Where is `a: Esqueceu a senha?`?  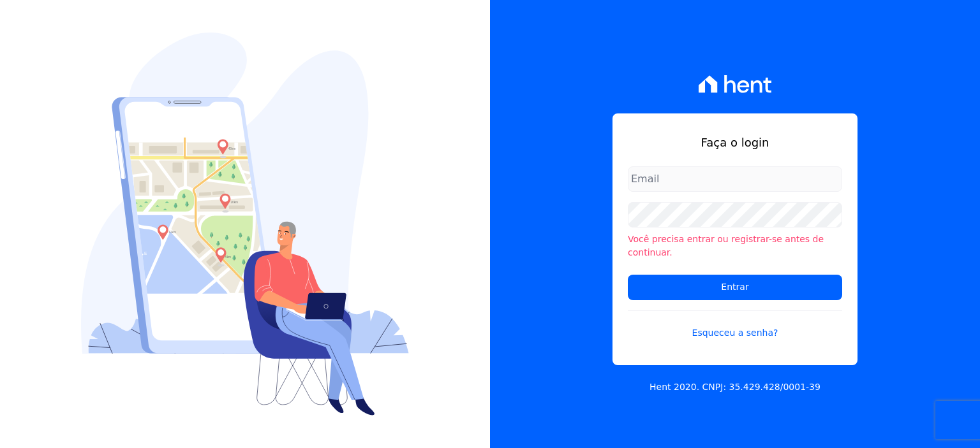
a: Esqueceu a senha? is located at coordinates (735, 325).